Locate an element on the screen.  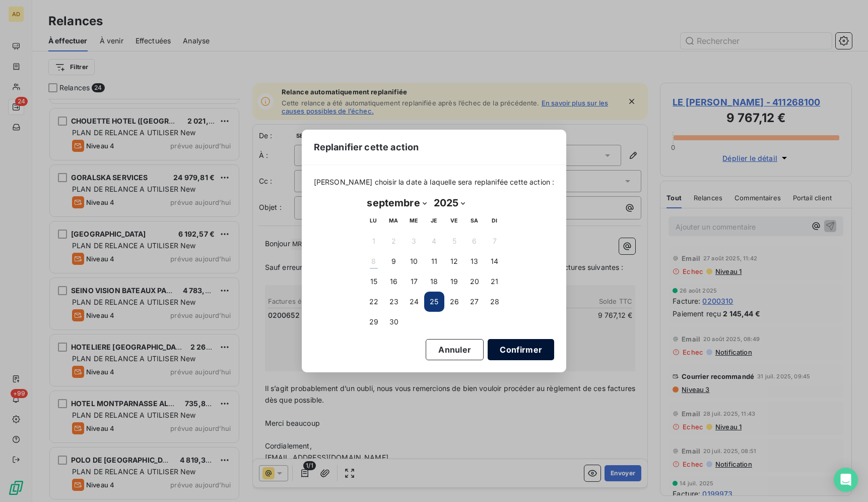
button: 19 is located at coordinates (455, 281).